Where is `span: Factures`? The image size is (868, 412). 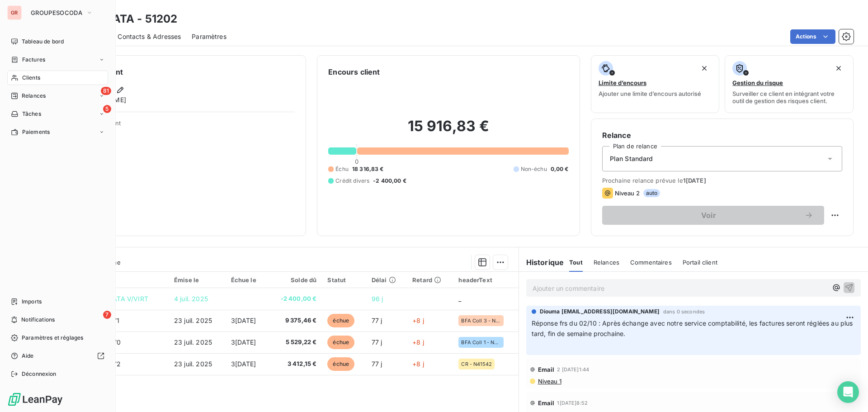
span: Factures is located at coordinates (33, 59).